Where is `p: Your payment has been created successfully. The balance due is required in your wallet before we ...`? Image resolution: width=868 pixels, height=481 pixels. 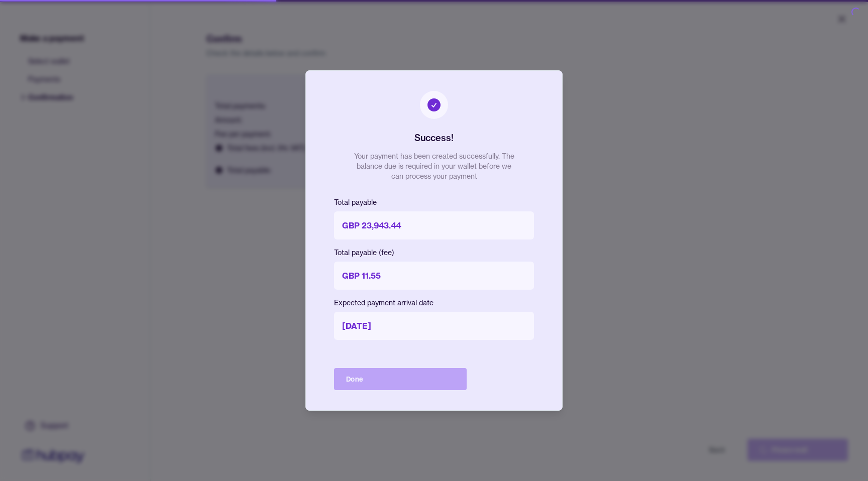
p: Your payment has been created successfully. The balance due is required in your wallet before we ... is located at coordinates (434, 166).